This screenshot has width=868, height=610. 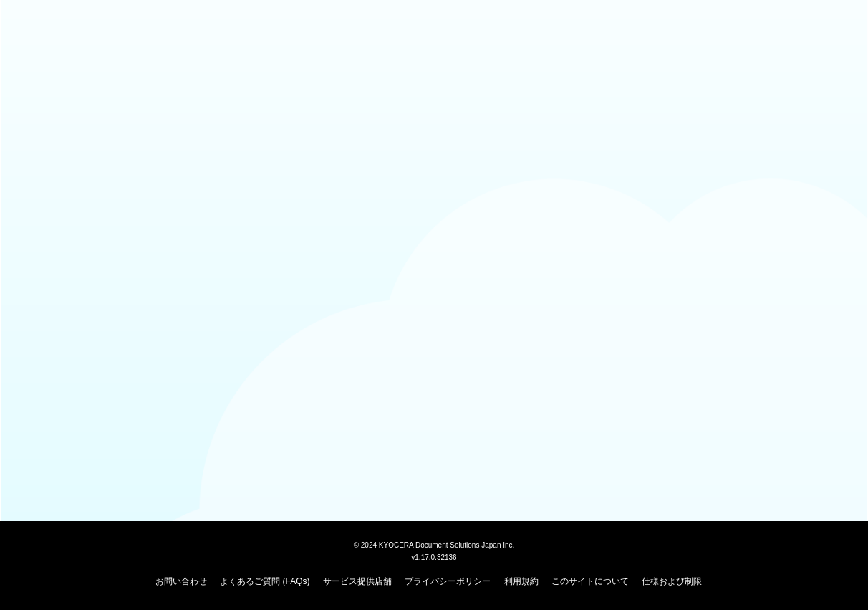 What do you see at coordinates (590, 581) in the screenshot?
I see `a: このサイトについて` at bounding box center [590, 581].